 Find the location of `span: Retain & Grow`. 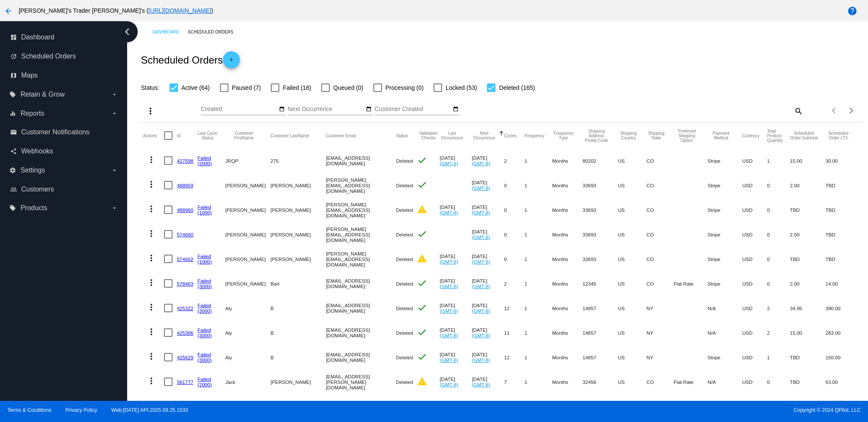

span: Retain & Grow is located at coordinates (42, 95).